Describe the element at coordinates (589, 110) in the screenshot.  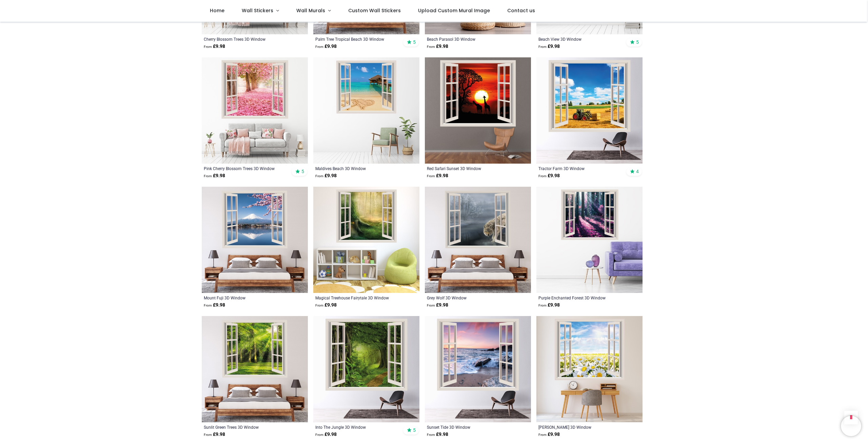
I see `img: Tractor Farm 3D Window Wall Sticker` at that location.